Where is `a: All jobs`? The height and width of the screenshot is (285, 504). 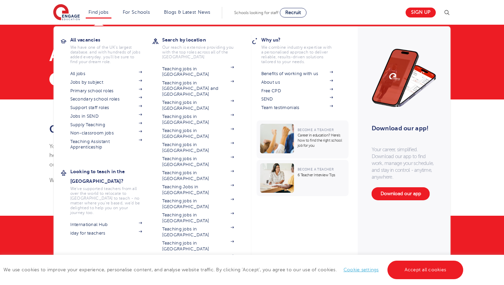 a: All jobs is located at coordinates (106, 74).